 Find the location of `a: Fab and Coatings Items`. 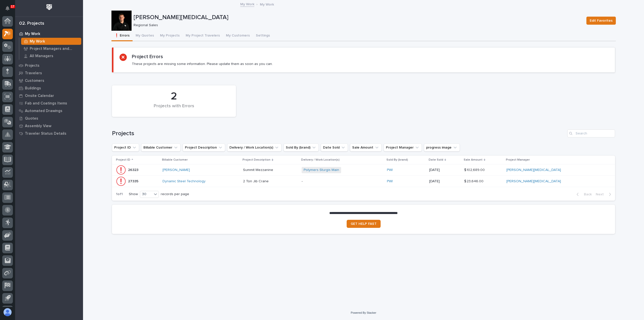

a: Fab and Coatings Items is located at coordinates (49, 103).